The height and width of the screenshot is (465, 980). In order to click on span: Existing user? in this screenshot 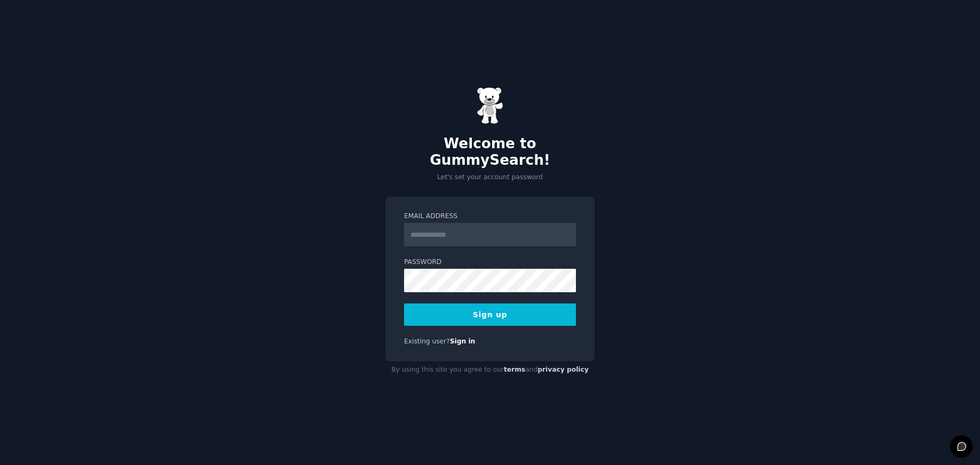, I will do `click(427, 342)`.